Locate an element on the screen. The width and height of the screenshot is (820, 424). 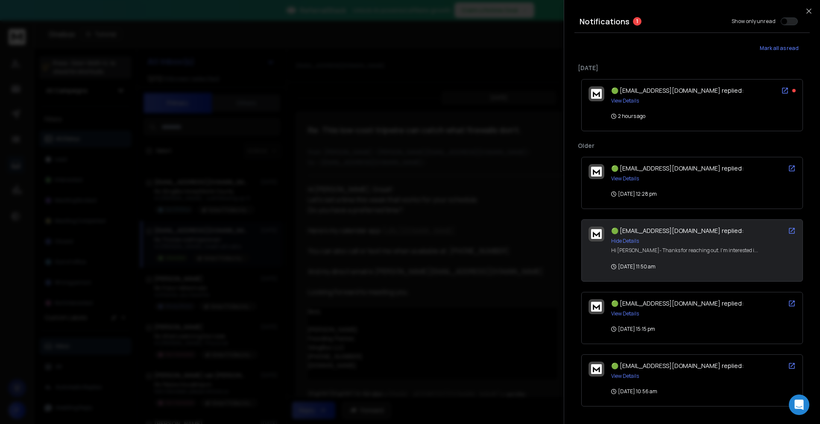
p: 2 hours ago is located at coordinates (628, 116).